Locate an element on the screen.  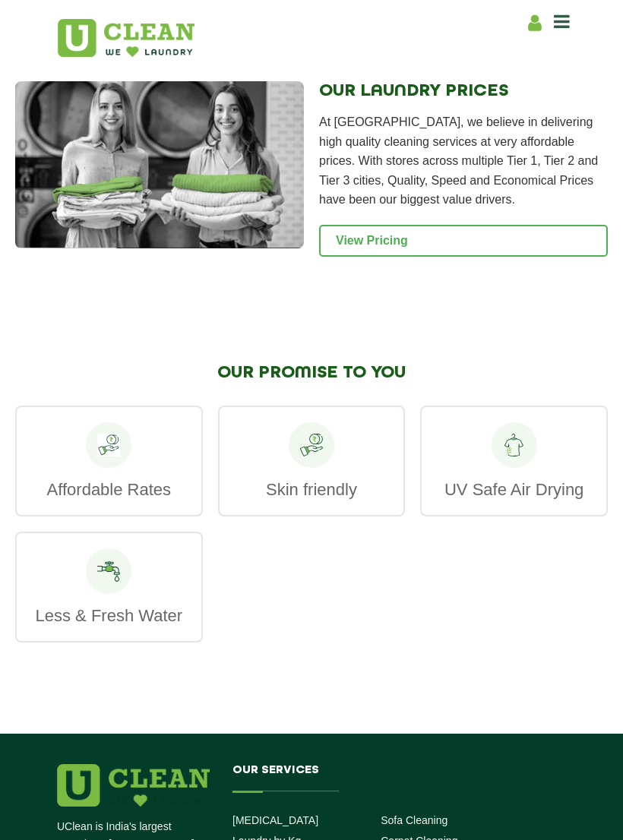
p: Affordable Rates is located at coordinates (109, 489).